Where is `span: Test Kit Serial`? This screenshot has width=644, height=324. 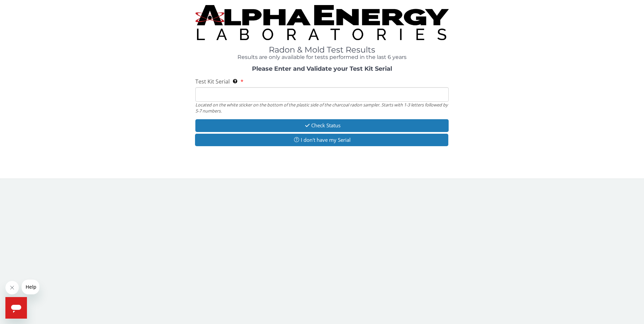
span: Test Kit Serial is located at coordinates (213, 81).